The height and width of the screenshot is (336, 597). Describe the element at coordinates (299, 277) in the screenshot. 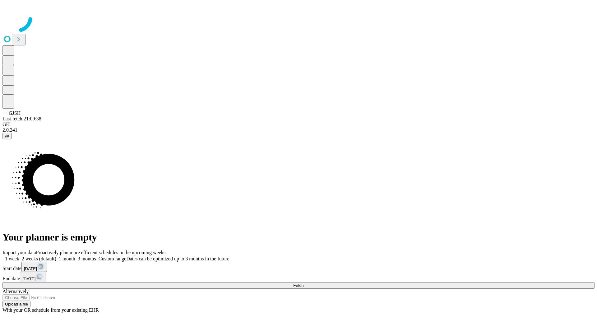

I see `div: End date` at that location.